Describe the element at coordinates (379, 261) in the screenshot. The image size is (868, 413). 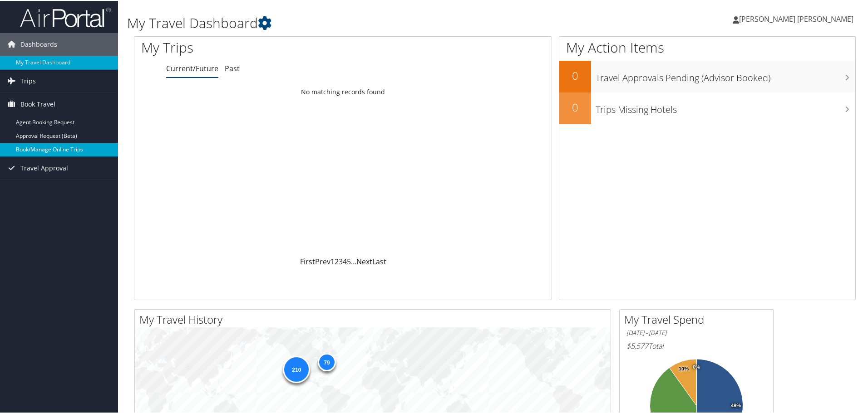
I see `a: Last` at that location.